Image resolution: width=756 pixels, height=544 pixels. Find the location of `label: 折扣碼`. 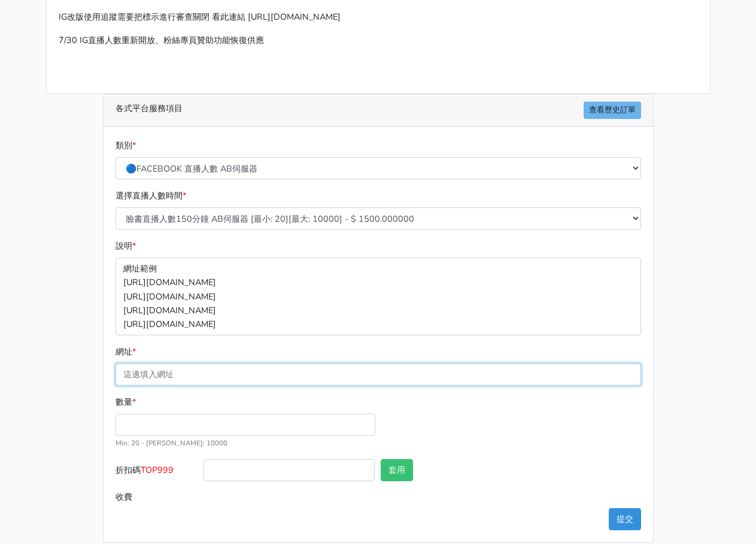

label: 折扣碼 is located at coordinates (157, 473).